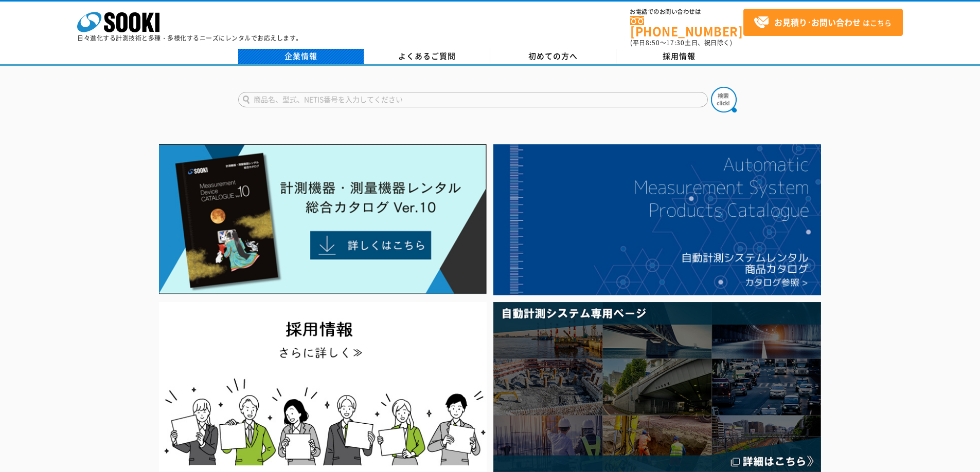 The width and height of the screenshot is (980, 472). I want to click on a: 初めての方へ, so click(553, 56).